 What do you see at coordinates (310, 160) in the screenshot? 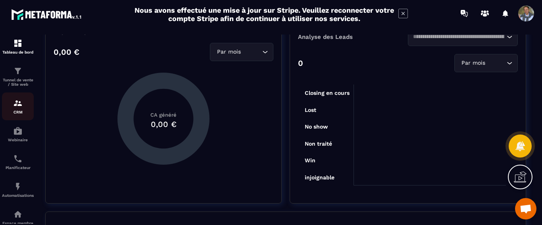
I see `tspan: Win` at bounding box center [310, 160].